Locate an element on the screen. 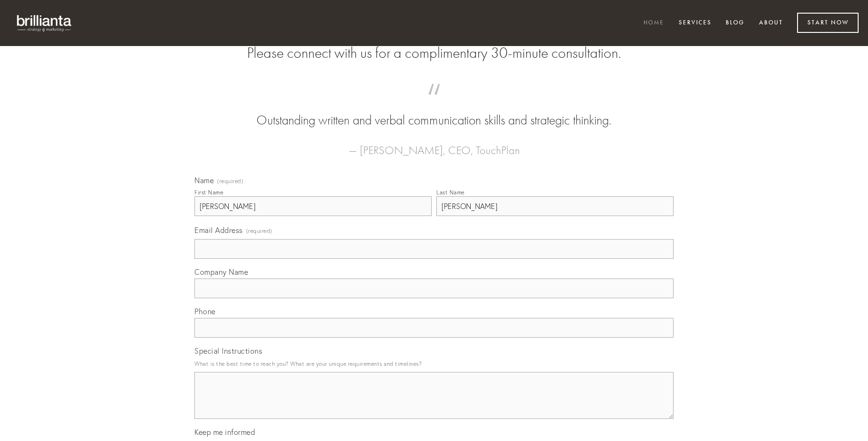 This screenshot has width=868, height=441. div: Last Name is located at coordinates (450, 192).